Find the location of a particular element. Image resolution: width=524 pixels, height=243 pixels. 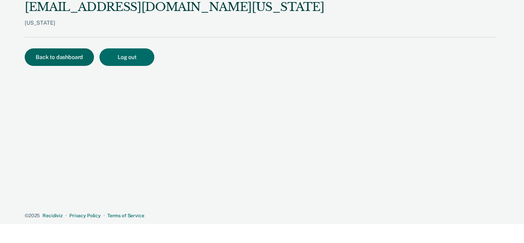

a: Terms of Service is located at coordinates (126, 216).